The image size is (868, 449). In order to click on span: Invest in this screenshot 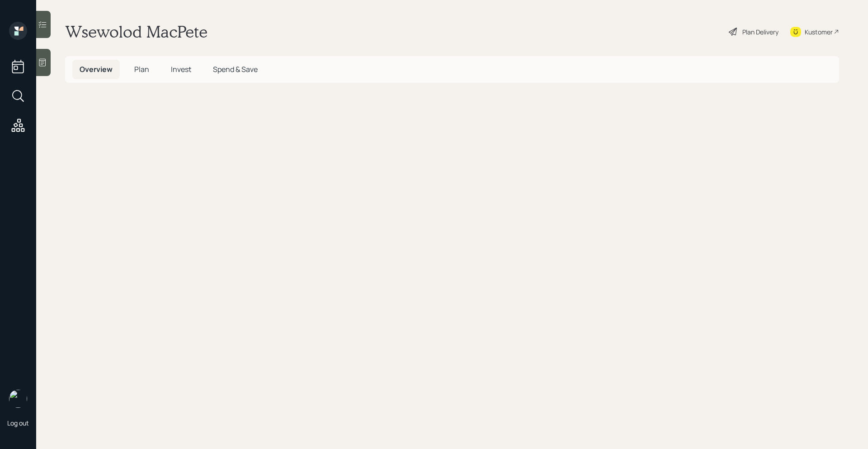, I will do `click(181, 69)`.